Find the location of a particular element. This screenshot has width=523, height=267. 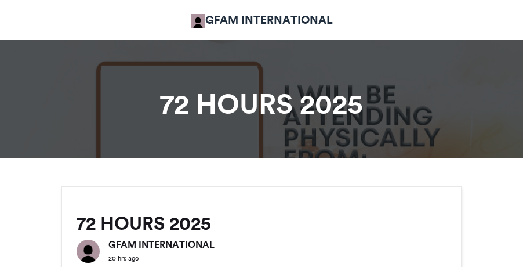

small: 20 hrs ago is located at coordinates (123, 258).